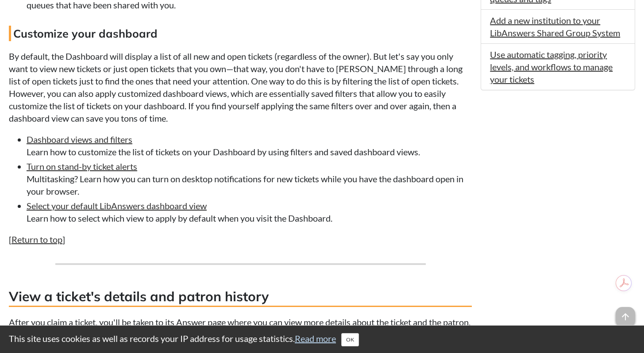  Describe the element at coordinates (249, 179) in the screenshot. I see `li: Multitasking? Learn how you can turn on desktop notifications for new tickets while you have the ...` at that location.